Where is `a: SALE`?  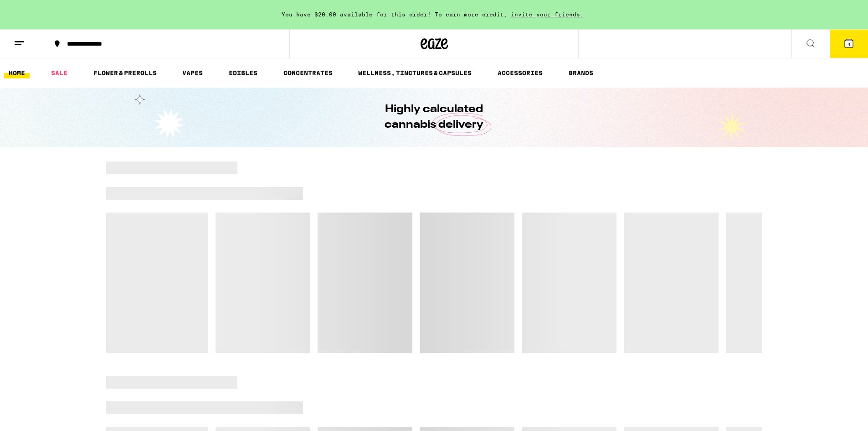 a: SALE is located at coordinates (59, 73).